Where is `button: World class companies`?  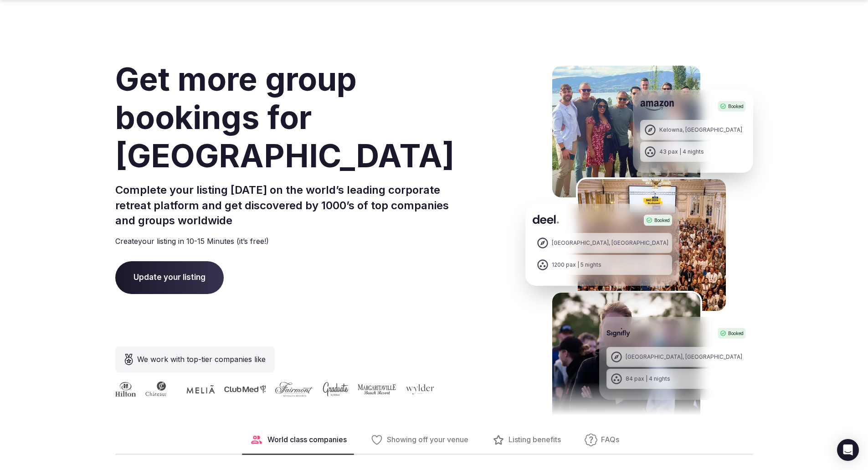
button: World class companies is located at coordinates (298, 440).